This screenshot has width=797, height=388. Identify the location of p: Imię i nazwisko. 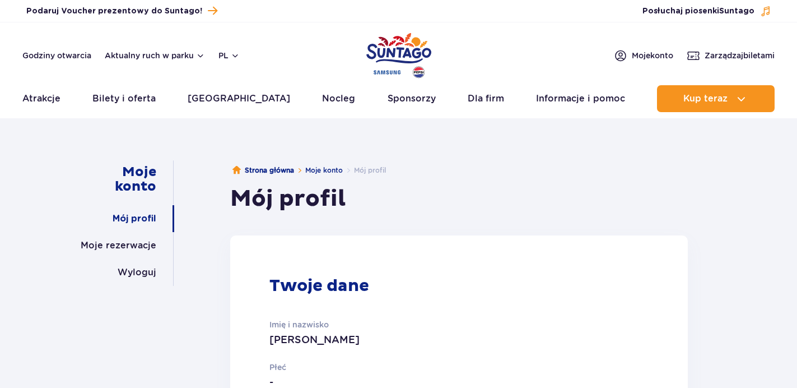
(416, 324).